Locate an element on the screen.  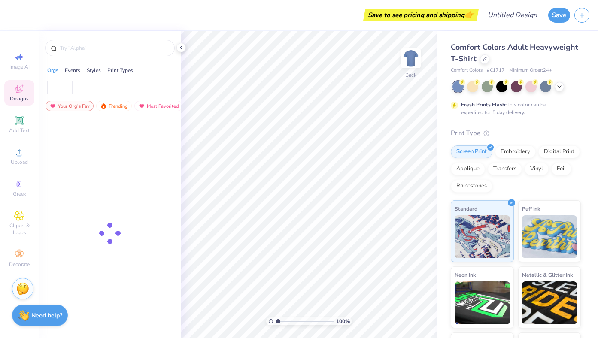
img: Metallic & Glitter Ink is located at coordinates (550, 303).